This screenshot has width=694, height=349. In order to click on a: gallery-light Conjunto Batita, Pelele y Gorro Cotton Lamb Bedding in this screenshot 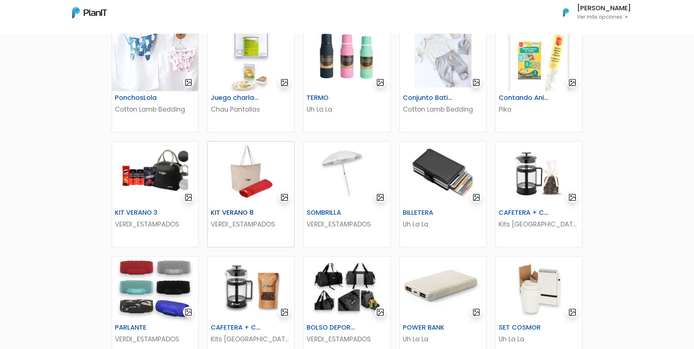, I will do `click(443, 79)`.